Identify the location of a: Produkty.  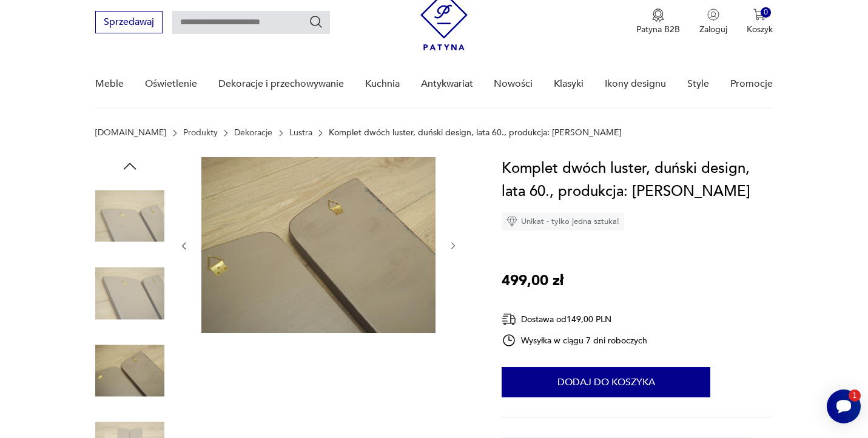
(200, 133).